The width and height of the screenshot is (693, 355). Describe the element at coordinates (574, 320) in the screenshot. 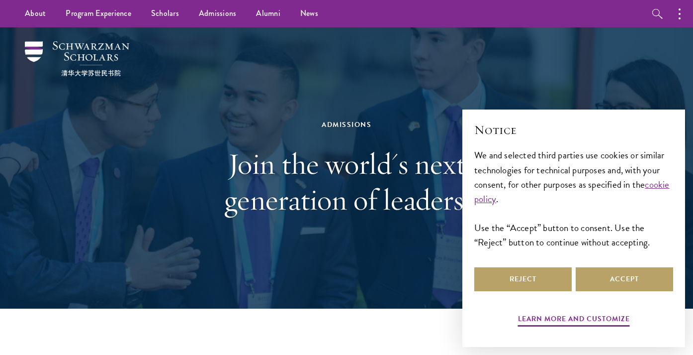

I see `button: Learn more and customize` at that location.